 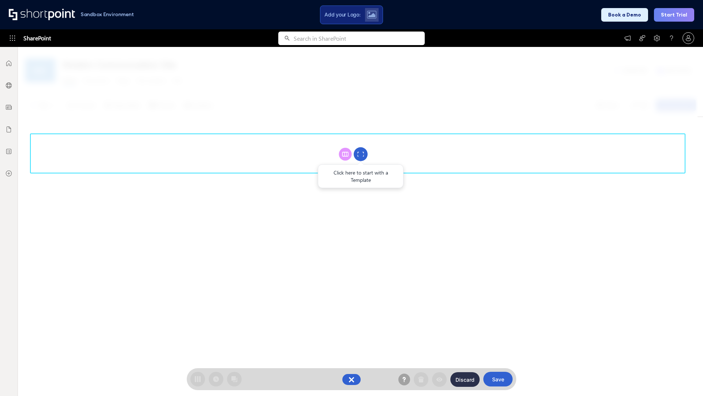 I want to click on button: Discard, so click(x=465, y=379).